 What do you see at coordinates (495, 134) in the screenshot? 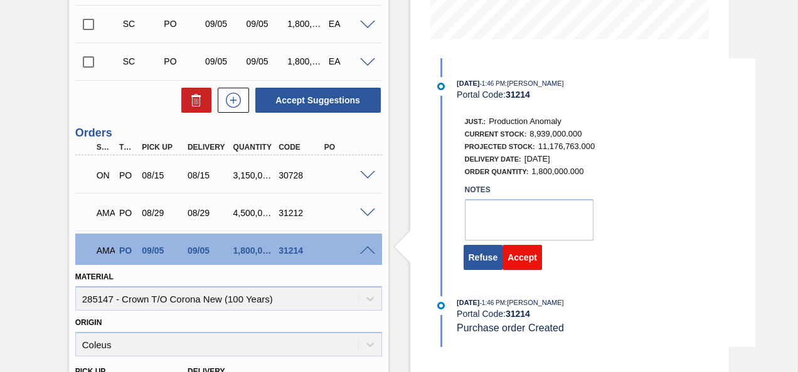
I see `span: Current Stock:` at bounding box center [495, 134].